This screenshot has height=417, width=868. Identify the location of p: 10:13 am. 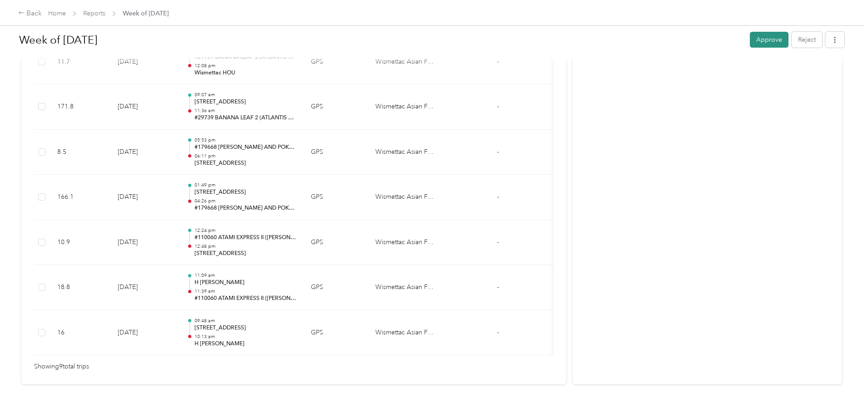
(245, 337).